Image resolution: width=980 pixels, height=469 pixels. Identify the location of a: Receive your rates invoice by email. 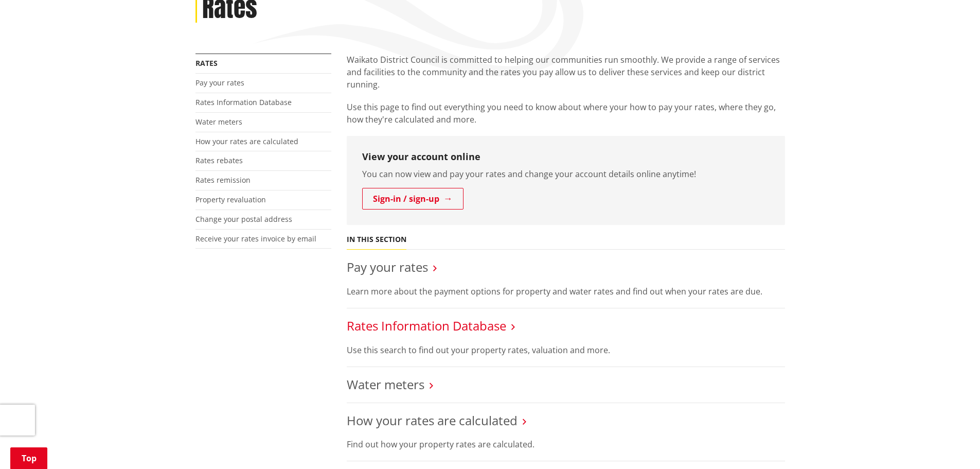
(256, 238).